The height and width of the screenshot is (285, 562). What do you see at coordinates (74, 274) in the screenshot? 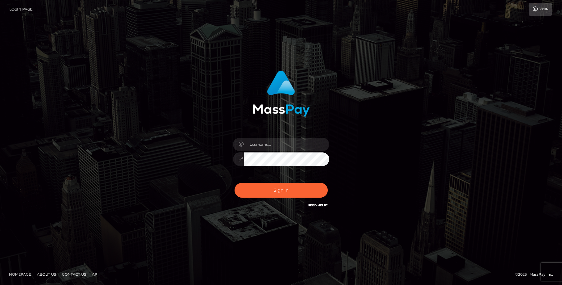
I see `a: Contact Us` at bounding box center [74, 274].